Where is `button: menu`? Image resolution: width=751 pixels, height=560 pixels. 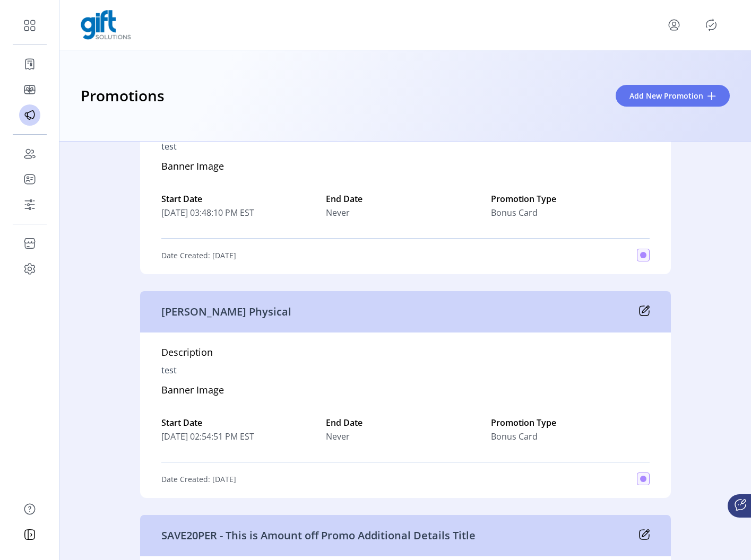 button: menu is located at coordinates (674, 25).